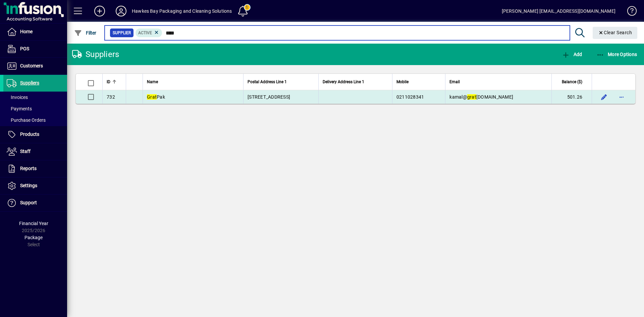  Describe the element at coordinates (419, 82) in the screenshot. I see `div: Mobile` at that location.